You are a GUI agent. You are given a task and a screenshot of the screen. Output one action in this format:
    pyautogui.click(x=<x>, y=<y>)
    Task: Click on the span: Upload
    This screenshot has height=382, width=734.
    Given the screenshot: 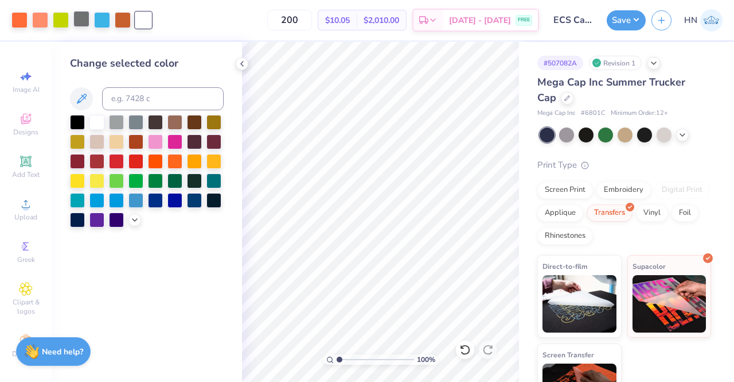 What is the action you would take?
    pyautogui.click(x=26, y=217)
    